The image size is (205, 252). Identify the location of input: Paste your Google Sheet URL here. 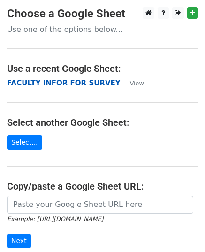
(100, 205).